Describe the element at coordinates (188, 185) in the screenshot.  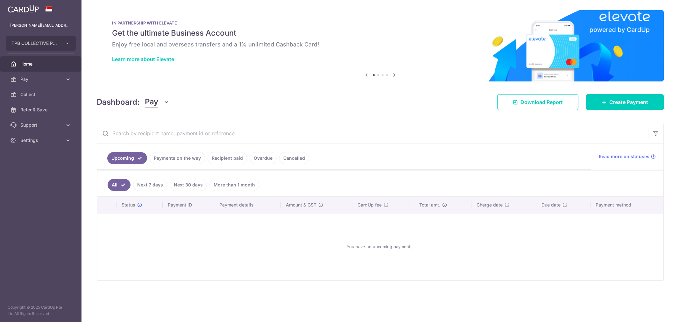
I see `a: Next 30 days` at that location.